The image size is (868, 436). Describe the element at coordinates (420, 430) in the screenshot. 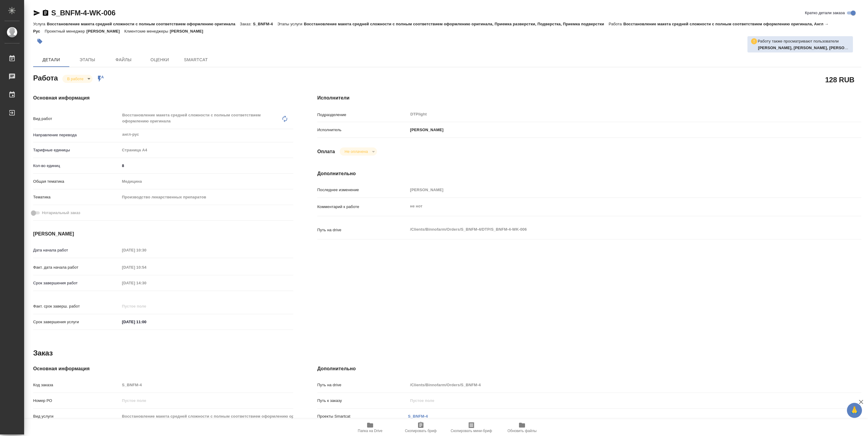

I see `span: Скопировать бриф` at that location.